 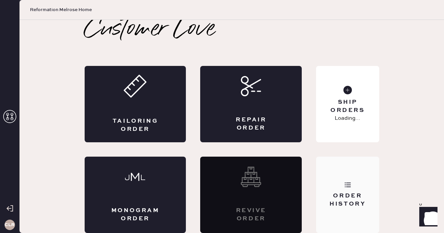 I want to click on h2: Customer Love, so click(x=150, y=29).